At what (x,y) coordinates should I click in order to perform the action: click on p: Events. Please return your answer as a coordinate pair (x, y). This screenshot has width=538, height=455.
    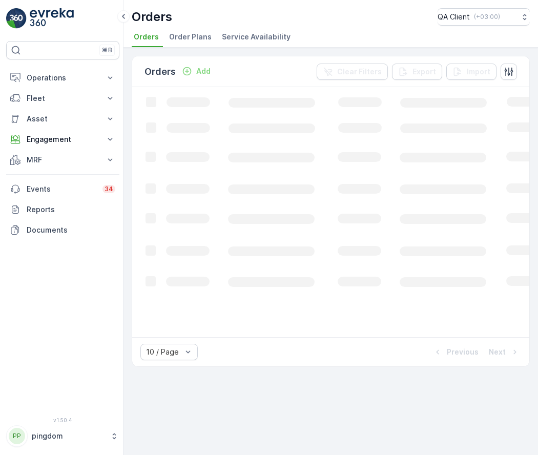
    Looking at the image, I should click on (61, 189).